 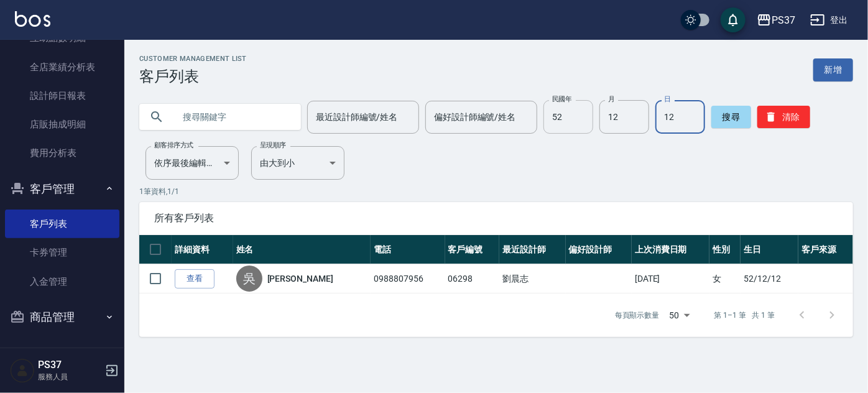 I want to click on label: 呈現順序, so click(x=273, y=145).